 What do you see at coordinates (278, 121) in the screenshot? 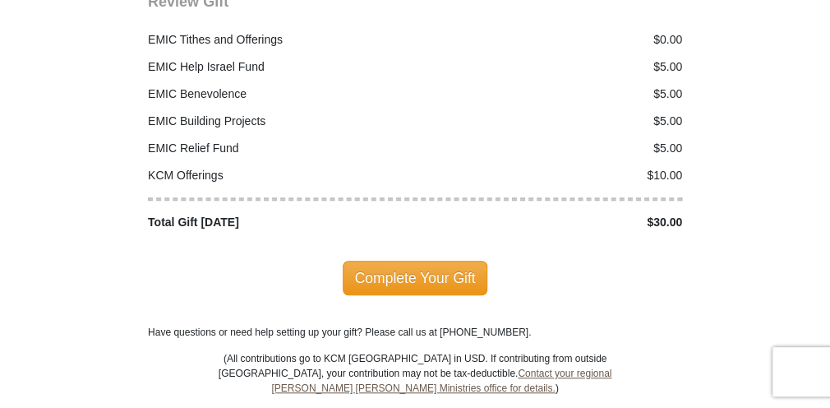
I see `div: EMIC Building Projects` at bounding box center [278, 121].